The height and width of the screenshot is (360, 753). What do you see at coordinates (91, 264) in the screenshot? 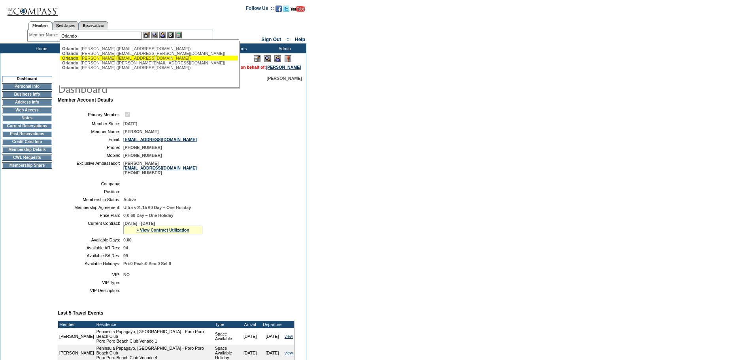
I see `td: Available Holidays:` at bounding box center [91, 264].